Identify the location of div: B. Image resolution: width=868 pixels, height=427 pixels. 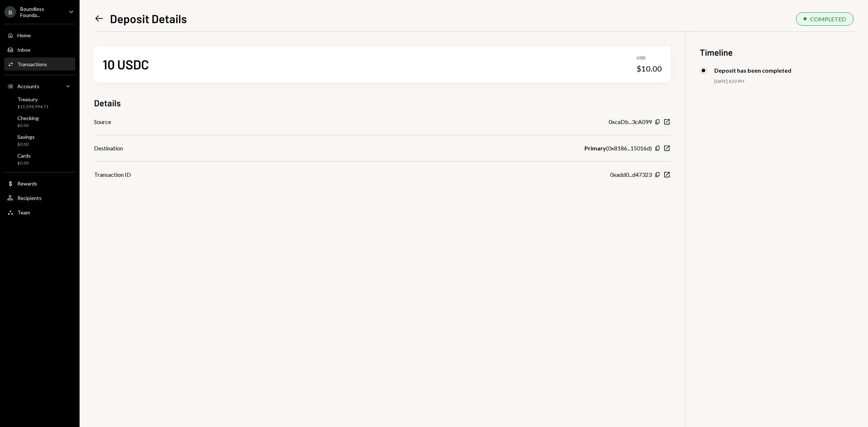
(10, 12).